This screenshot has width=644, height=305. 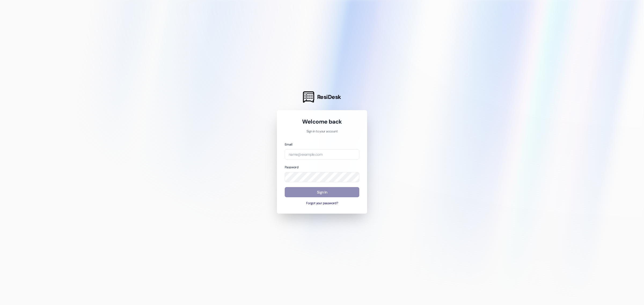 What do you see at coordinates (292, 168) in the screenshot?
I see `label: Password` at bounding box center [292, 168].